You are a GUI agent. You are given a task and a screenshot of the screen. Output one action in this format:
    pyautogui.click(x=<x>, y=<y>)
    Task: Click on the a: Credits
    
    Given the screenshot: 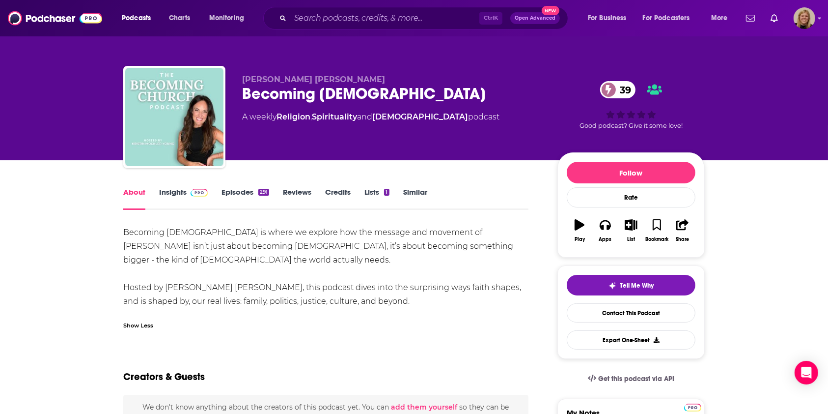 What is the action you would take?
    pyautogui.click(x=338, y=198)
    